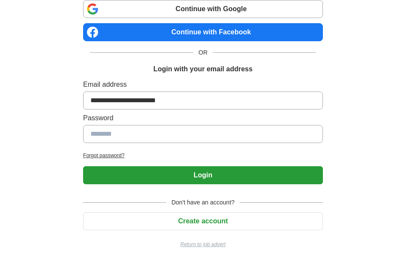 The width and height of the screenshot is (406, 262). Describe the element at coordinates (203, 156) in the screenshot. I see `h2: Forgot password?` at that location.